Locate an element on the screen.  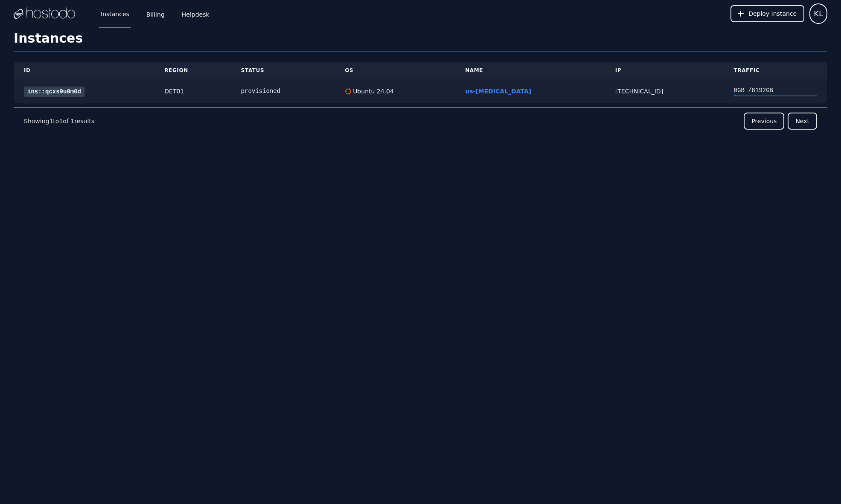
th: Traffic is located at coordinates (775, 70).